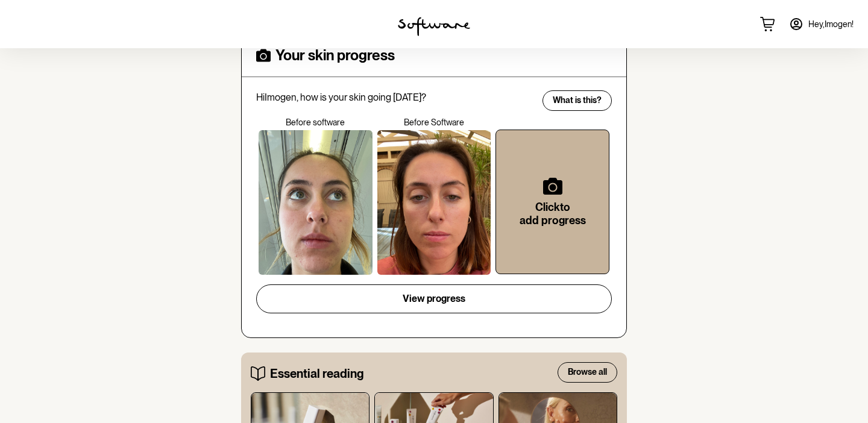  What do you see at coordinates (587, 372) in the screenshot?
I see `span: Browse all` at bounding box center [587, 372].